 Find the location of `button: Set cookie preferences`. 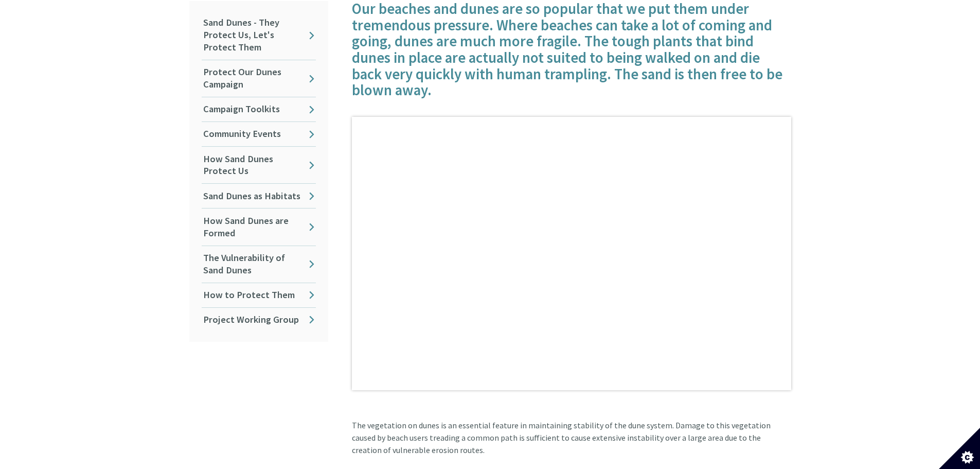

button: Set cookie preferences is located at coordinates (959, 448).